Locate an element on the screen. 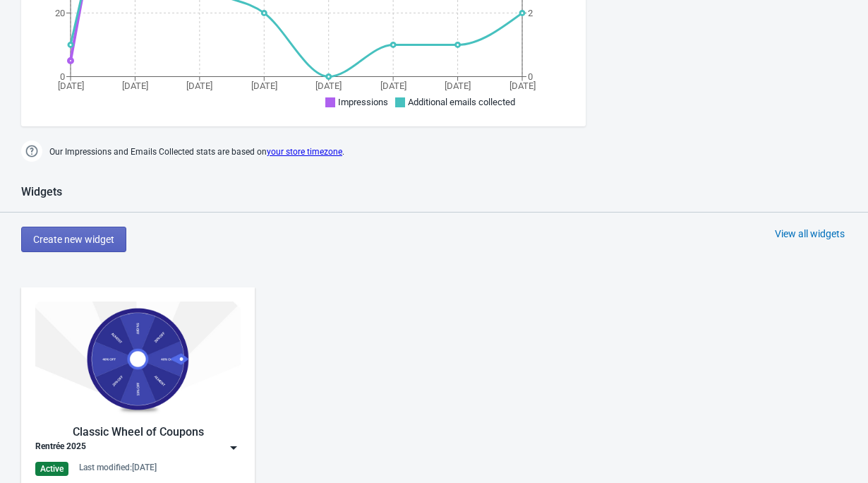 The width and height of the screenshot is (868, 483). img: classic_game.jpg is located at coordinates (137, 358).